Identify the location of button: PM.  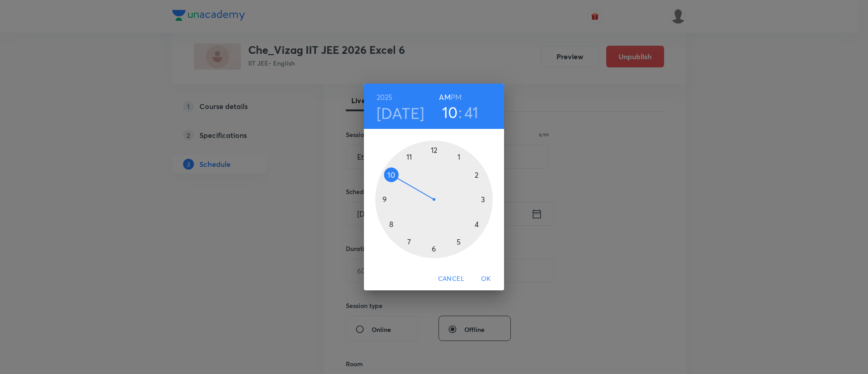
(456, 98).